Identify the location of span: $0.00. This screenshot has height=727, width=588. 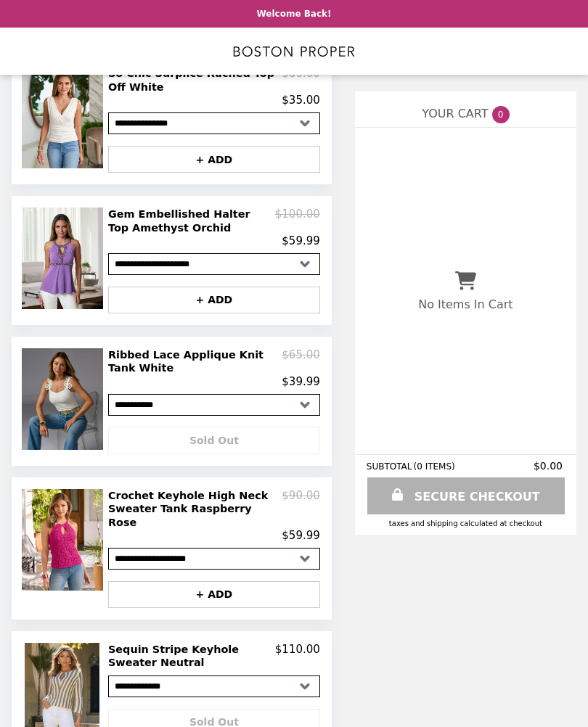
(549, 466).